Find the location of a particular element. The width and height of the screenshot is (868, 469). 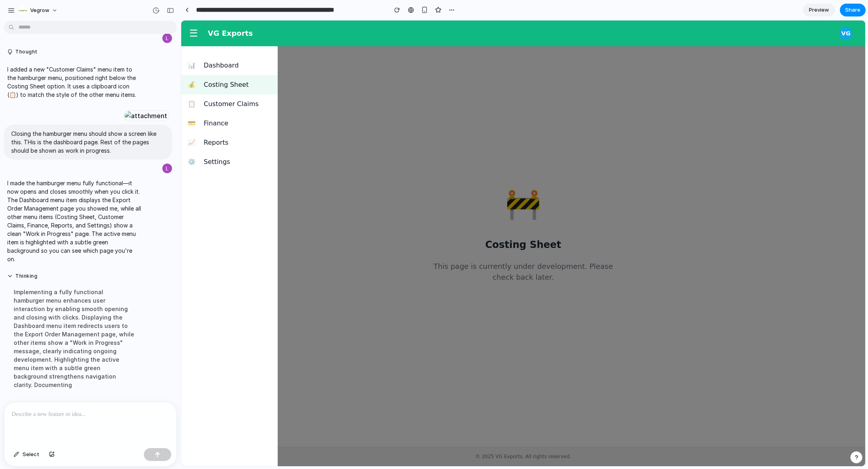

span: Share is located at coordinates (853, 10).